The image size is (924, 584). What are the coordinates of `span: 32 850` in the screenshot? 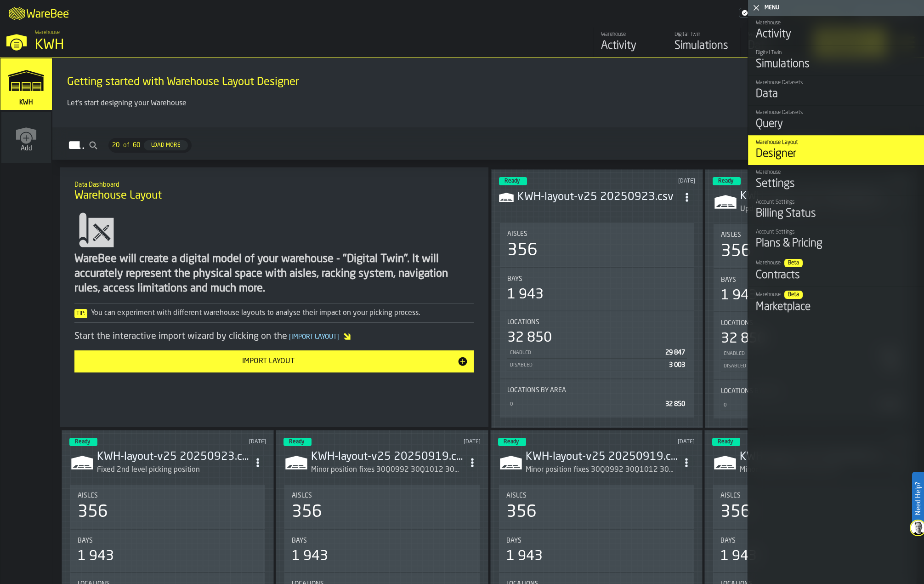 It's located at (675, 404).